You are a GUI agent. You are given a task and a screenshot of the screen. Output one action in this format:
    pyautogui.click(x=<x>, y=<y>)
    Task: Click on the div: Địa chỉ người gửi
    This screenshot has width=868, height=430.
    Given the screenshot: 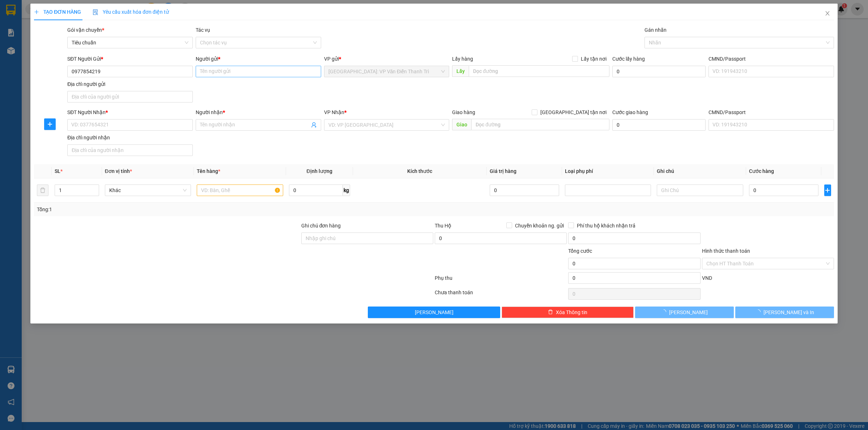 What is the action you would take?
    pyautogui.click(x=129, y=84)
    